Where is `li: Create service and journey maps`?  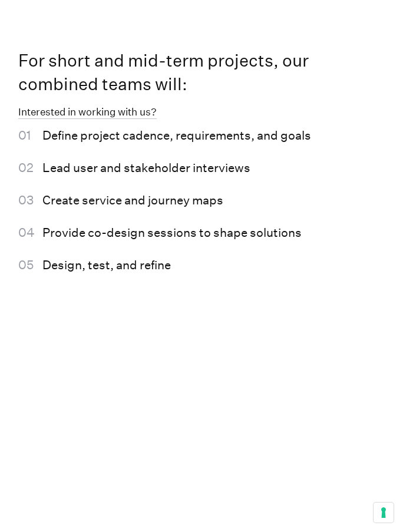
li: Create service and journey maps is located at coordinates (213, 200).